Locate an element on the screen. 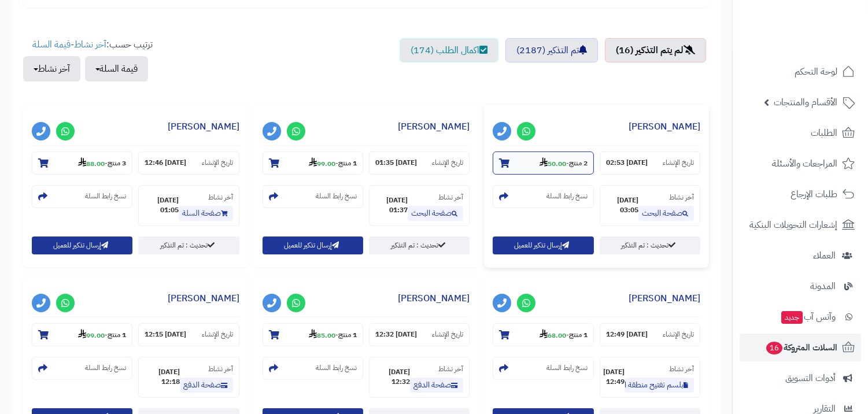 The image size is (868, 414). a: آخر نشاط is located at coordinates (91, 44).